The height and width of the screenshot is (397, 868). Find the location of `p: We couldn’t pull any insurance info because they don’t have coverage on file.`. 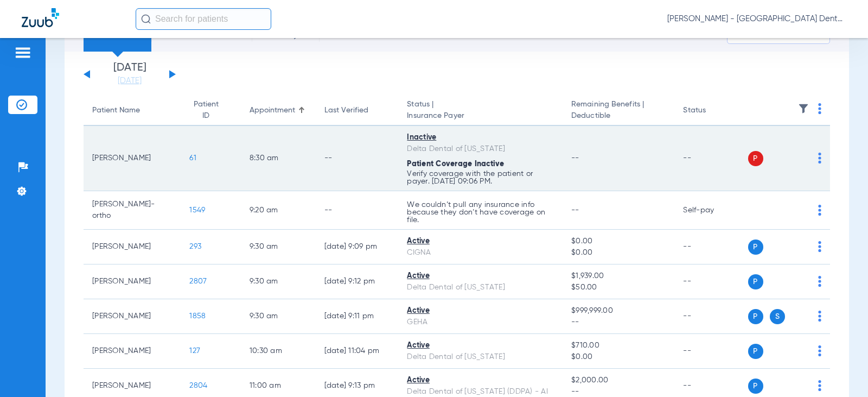

p: We couldn’t pull any insurance info because they don’t have coverage on file. is located at coordinates (480, 212).